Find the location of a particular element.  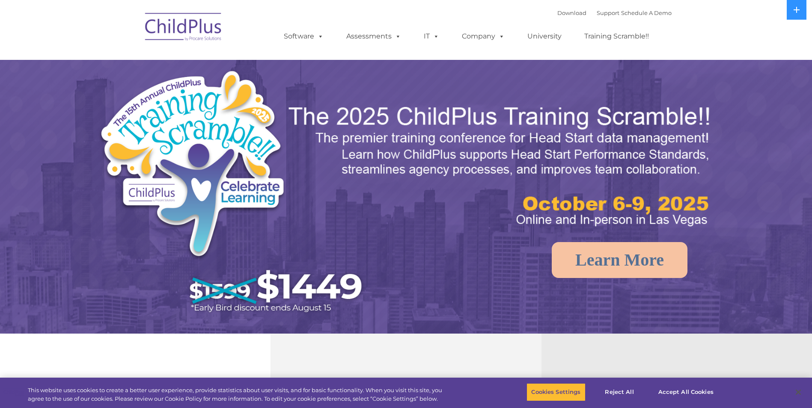

button: Cookies Settings is located at coordinates (555, 392).